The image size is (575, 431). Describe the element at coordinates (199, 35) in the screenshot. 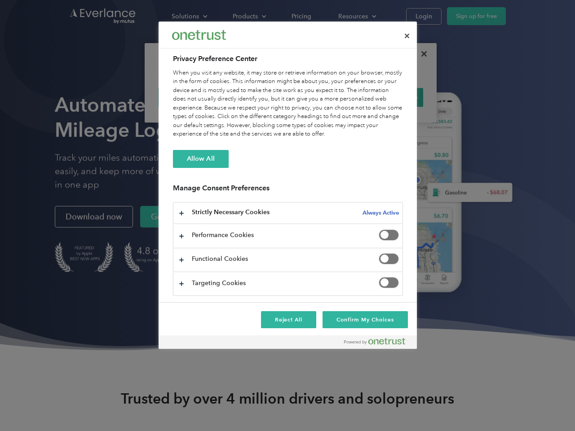

I see `div: Everlance` at that location.